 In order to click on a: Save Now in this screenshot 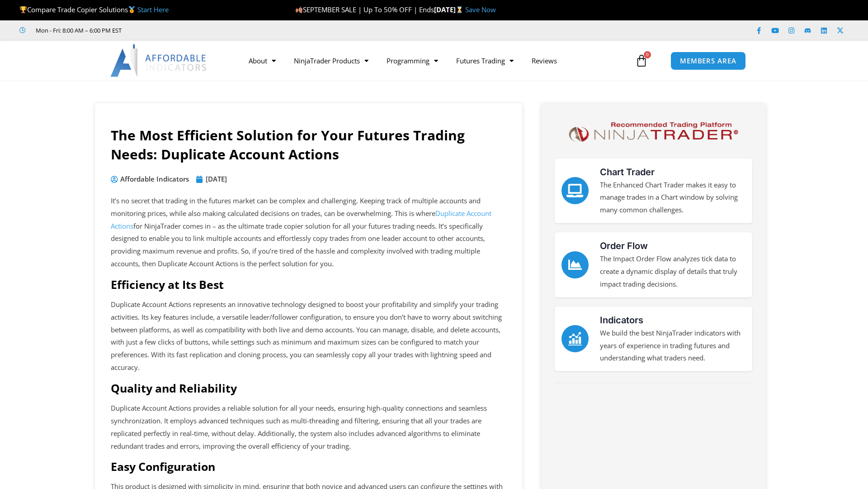, I will do `click(480, 9)`.